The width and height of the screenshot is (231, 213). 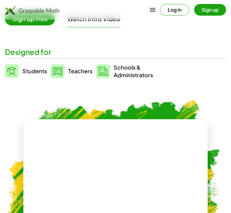 What do you see at coordinates (30, 19) in the screenshot?
I see `span: Sign up free` at bounding box center [30, 19].